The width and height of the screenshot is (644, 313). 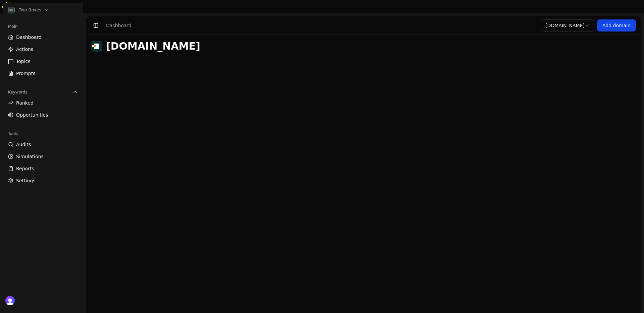 What do you see at coordinates (33, 115) in the screenshot?
I see `span: Opportunities` at bounding box center [33, 115].